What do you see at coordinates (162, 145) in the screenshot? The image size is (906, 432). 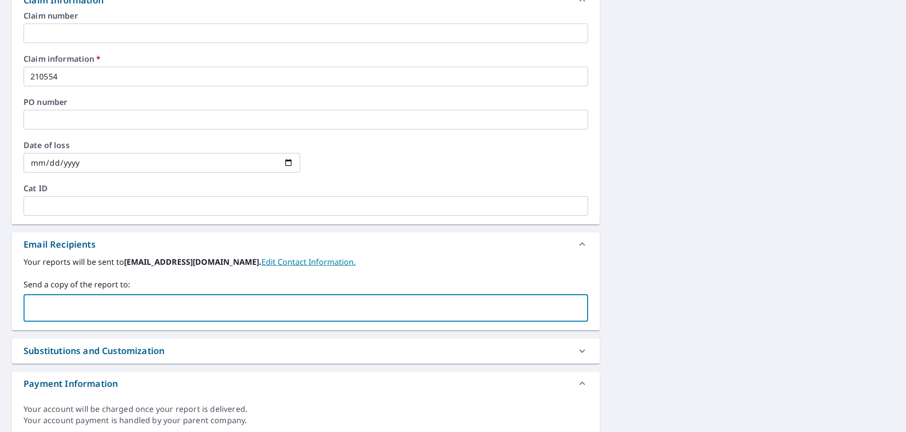 I see `label: Date of loss` at bounding box center [162, 145].